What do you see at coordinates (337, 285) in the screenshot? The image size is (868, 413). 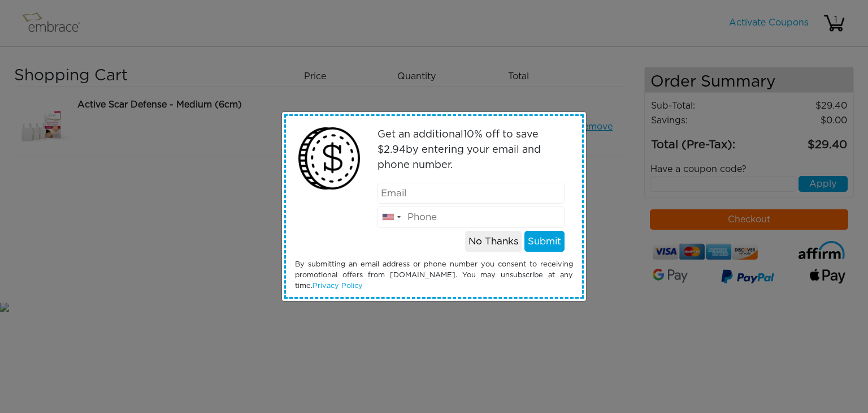 I see `a: Privacy Policy` at bounding box center [337, 285].